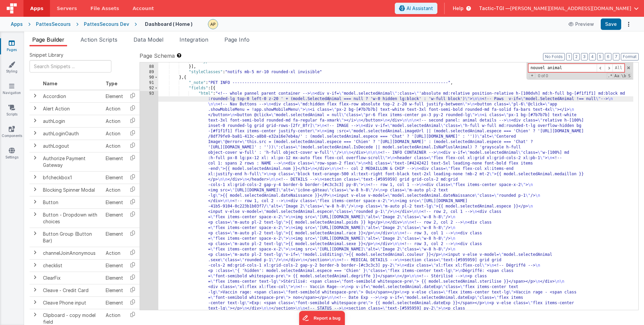 The height and width of the screenshot is (325, 644). What do you see at coordinates (71, 218) in the screenshot?
I see `td: Button - Dropdown with choices` at bounding box center [71, 218].